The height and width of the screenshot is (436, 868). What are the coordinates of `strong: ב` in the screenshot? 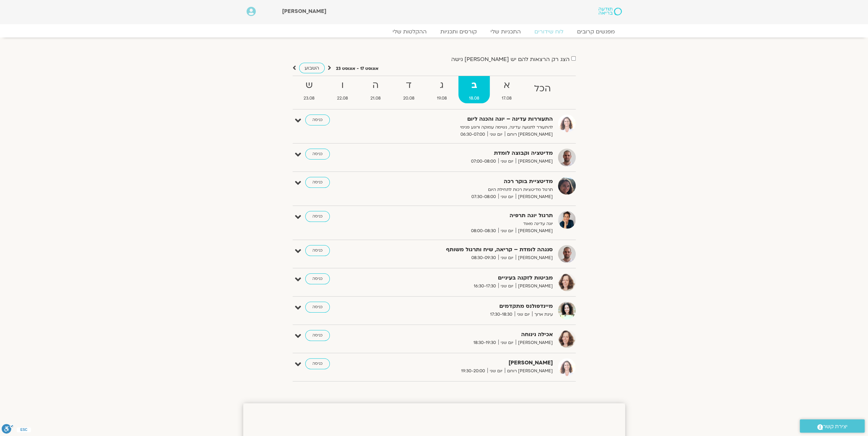 It's located at (474, 85).